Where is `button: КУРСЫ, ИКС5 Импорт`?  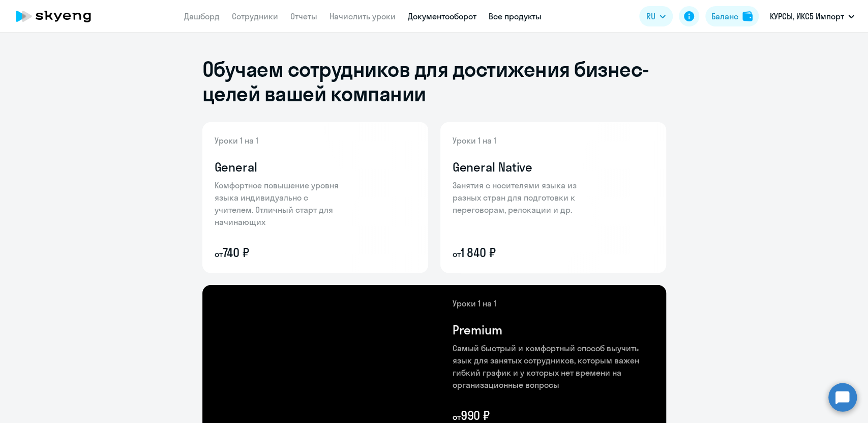
button: КУРСЫ, ИКС5 Импорт is located at coordinates (812, 16).